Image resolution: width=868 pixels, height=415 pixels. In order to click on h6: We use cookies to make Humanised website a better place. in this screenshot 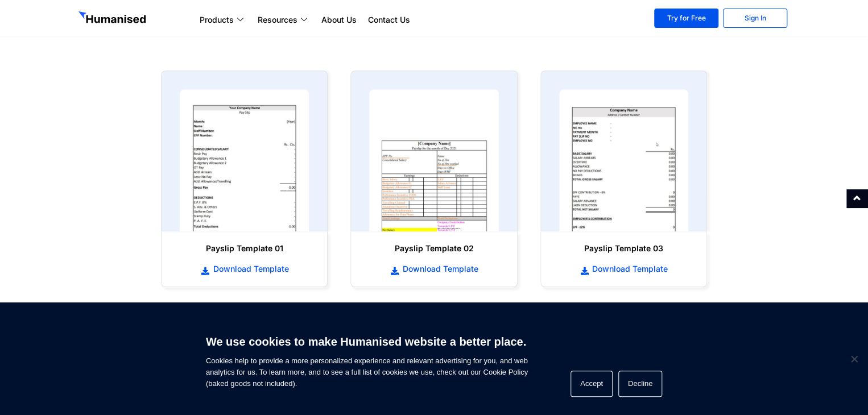, I will do `click(367, 342)`.